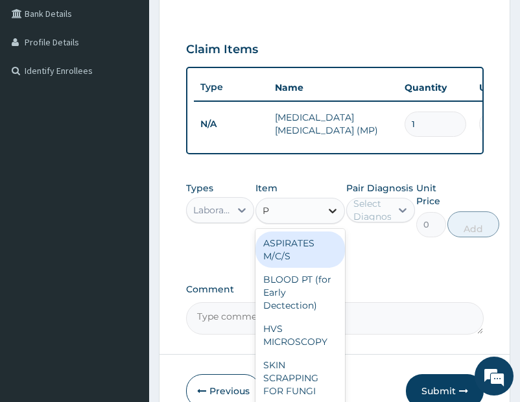 Image resolution: width=520 pixels, height=402 pixels. I want to click on div: Select Diagnosis, so click(376, 210).